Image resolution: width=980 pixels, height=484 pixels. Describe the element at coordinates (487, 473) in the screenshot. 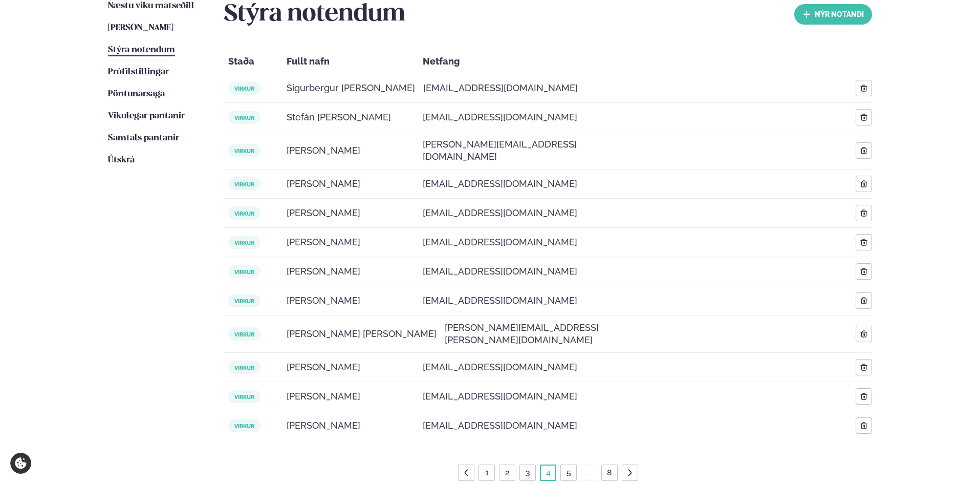

I see `a: 1` at that location.